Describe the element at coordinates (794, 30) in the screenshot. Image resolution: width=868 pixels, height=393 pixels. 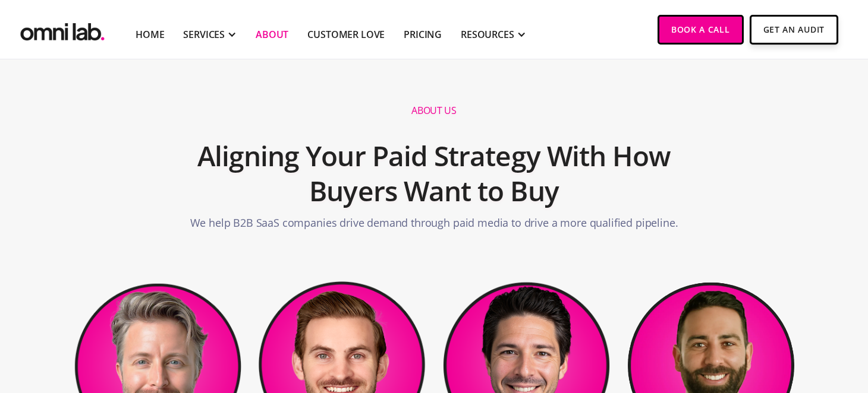
I see `a: Get An Audit` at that location.